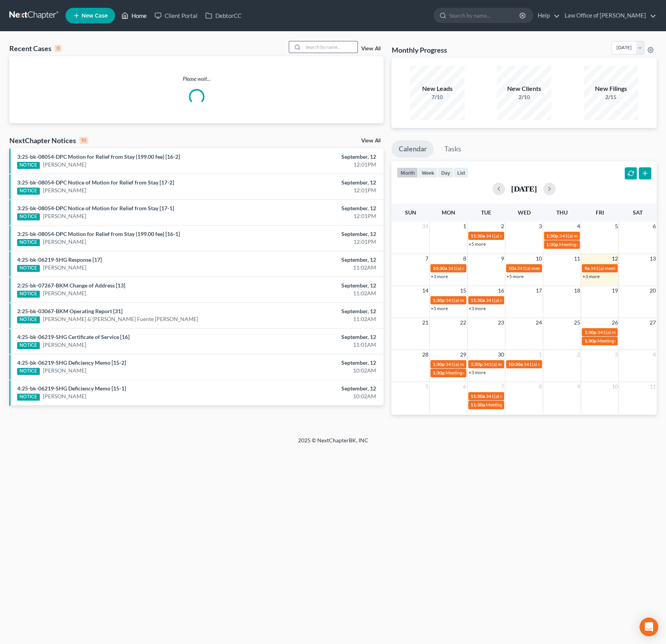  I want to click on a: Tasks, so click(452, 149).